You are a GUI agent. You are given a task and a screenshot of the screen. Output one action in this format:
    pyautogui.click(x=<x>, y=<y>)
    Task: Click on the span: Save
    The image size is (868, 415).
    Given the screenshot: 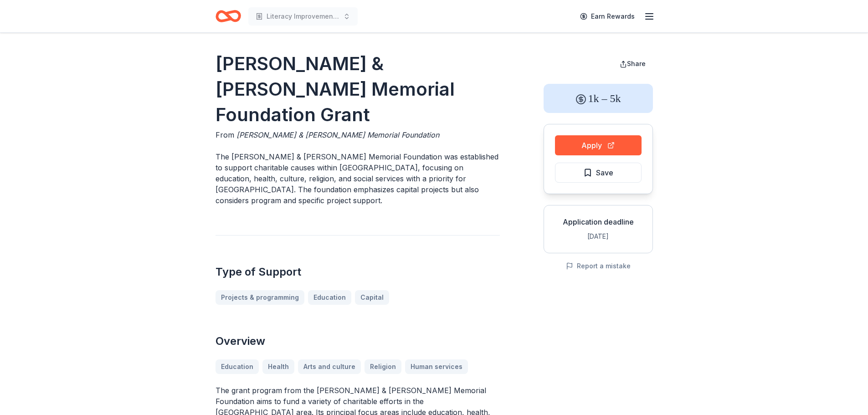 What is the action you would take?
    pyautogui.click(x=604, y=172)
    